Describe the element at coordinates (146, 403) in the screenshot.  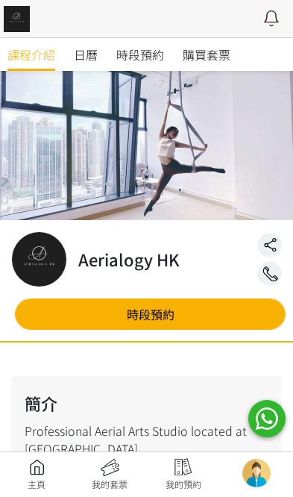
I see `h2: 簡介` at that location.